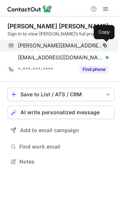  What do you see at coordinates (66, 162) in the screenshot?
I see `span: Notes` at bounding box center [66, 162].